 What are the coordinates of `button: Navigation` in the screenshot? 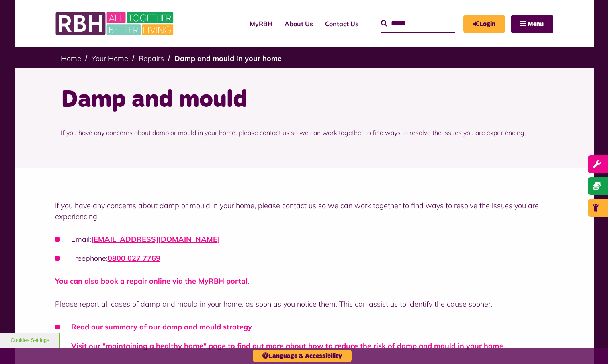 It's located at (532, 23).